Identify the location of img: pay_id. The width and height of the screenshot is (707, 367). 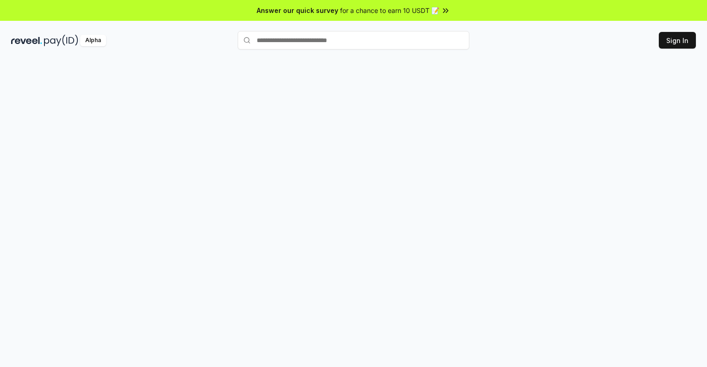
(61, 40).